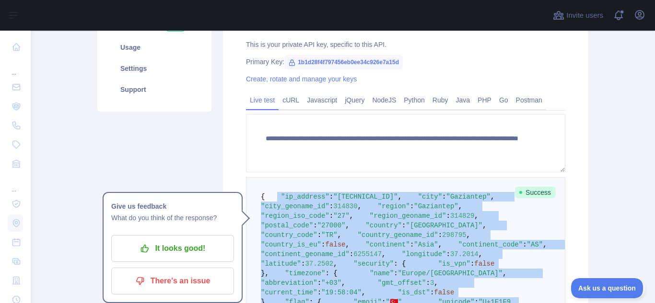 The height and width of the screenshot is (303, 655). Describe the element at coordinates (490, 245) in the screenshot. I see `span: "continent_code"` at that location.